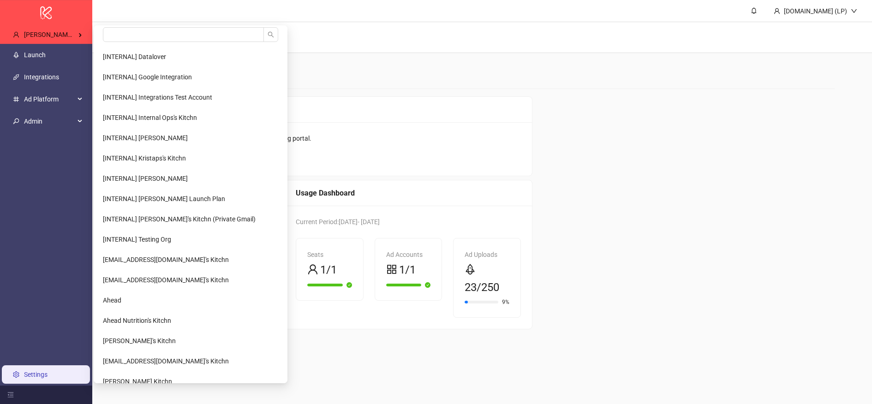 Image resolution: width=872 pixels, height=404 pixels. What do you see at coordinates (112, 300) in the screenshot?
I see `span: Ahead` at bounding box center [112, 300].